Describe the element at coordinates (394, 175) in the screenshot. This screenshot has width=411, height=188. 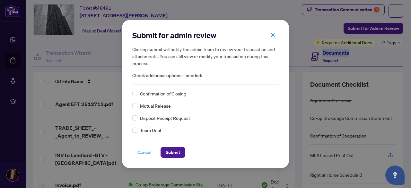
I see `button: Open asap` at that location.